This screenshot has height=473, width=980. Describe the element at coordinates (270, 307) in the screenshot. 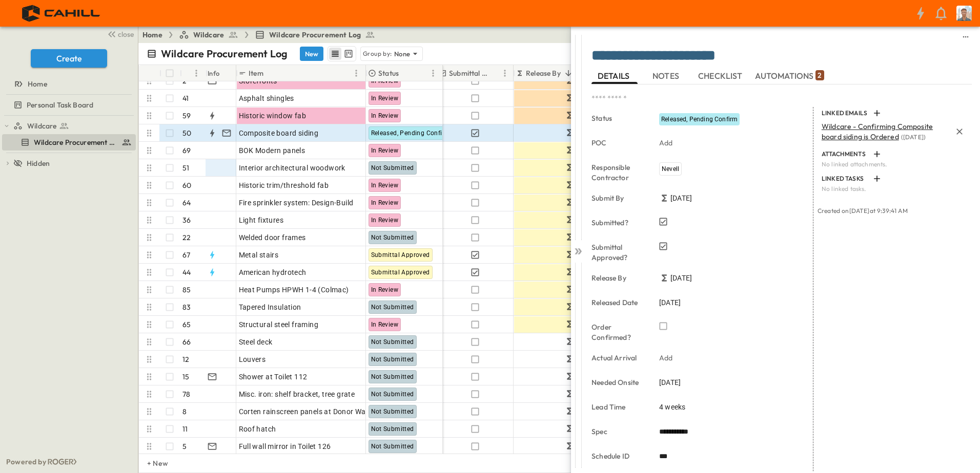

I see `span: Tapered Insulation` at that location.